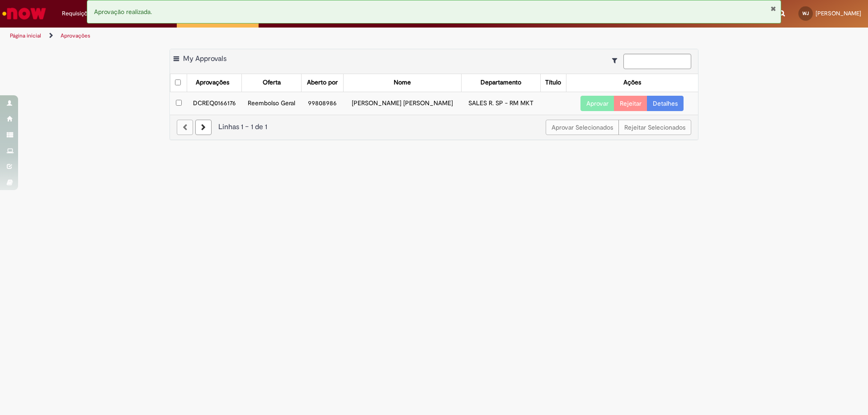 The image size is (868, 415). What do you see at coordinates (501, 103) in the screenshot?
I see `td: SALES R. SP - RM MKT` at bounding box center [501, 103].